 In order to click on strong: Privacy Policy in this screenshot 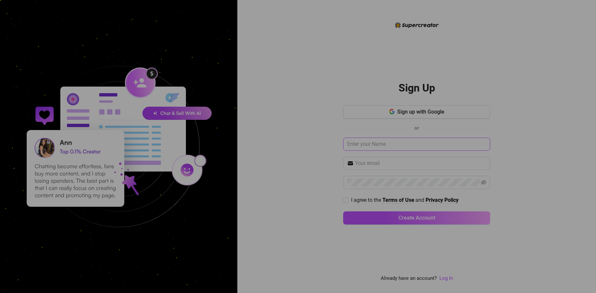, I will do `click(442, 200)`.